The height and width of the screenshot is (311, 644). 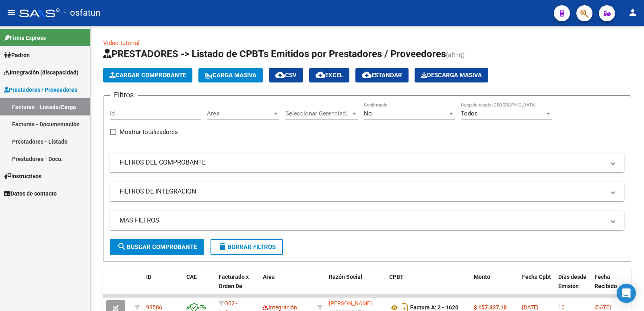 What do you see at coordinates (247, 247) in the screenshot?
I see `span: Borrar Filtros` at bounding box center [247, 247].